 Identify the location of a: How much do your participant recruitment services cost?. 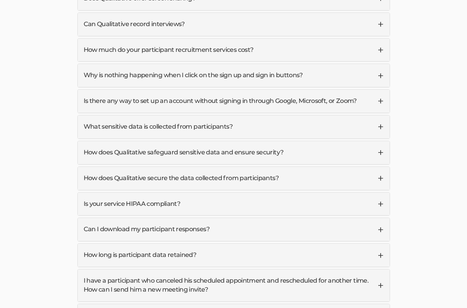
(233, 50).